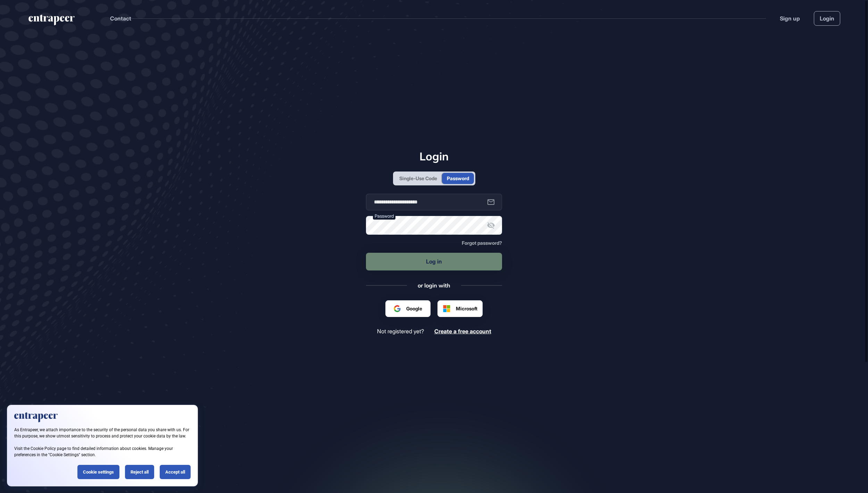 Image resolution: width=868 pixels, height=493 pixels. I want to click on button: Log in, so click(434, 262).